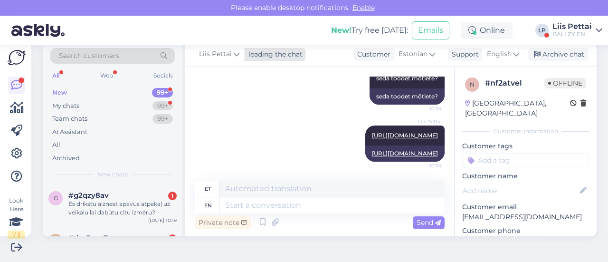 This screenshot has width=608, height=262. Describe the element at coordinates (16, 218) in the screenshot. I see `div: Look Here` at that location.